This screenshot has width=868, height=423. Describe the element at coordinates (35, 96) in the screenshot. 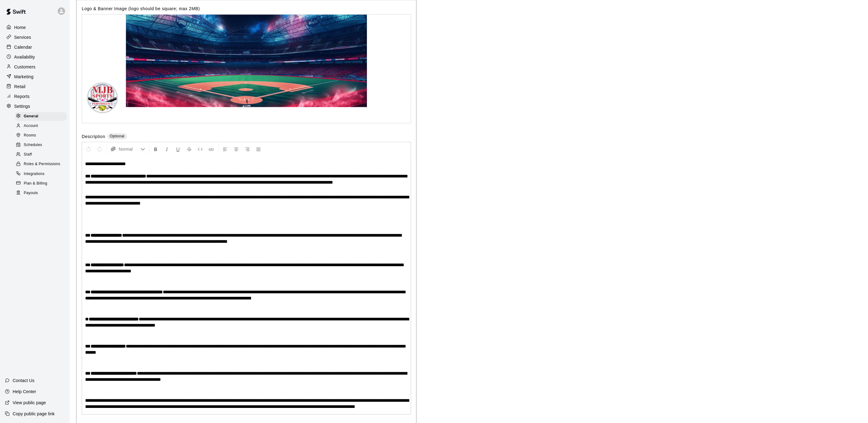

I see `div: Reports` at that location.